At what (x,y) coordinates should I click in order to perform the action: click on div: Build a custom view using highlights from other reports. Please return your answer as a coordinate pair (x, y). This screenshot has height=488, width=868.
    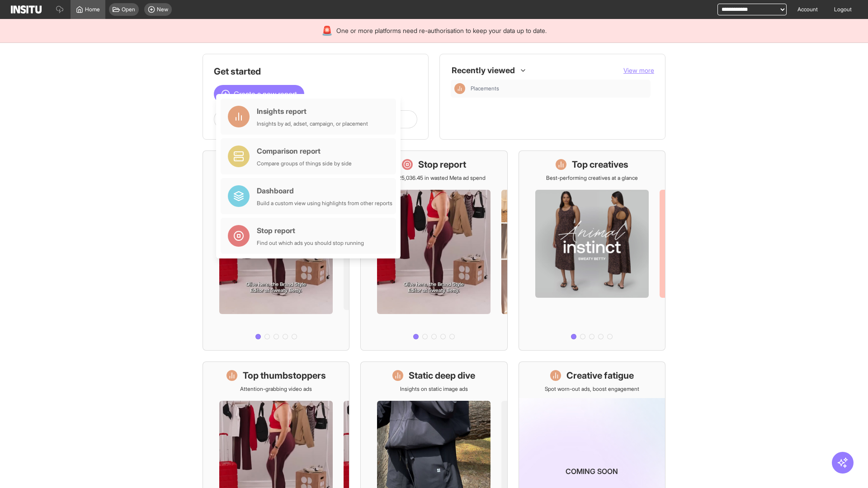
    Looking at the image, I should click on (324, 203).